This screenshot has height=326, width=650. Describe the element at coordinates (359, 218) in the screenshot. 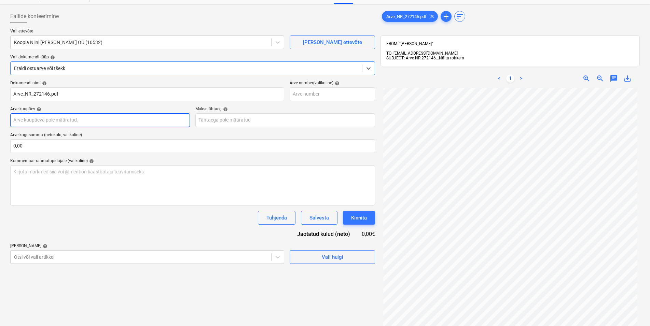

I see `div: Kinnita` at that location.